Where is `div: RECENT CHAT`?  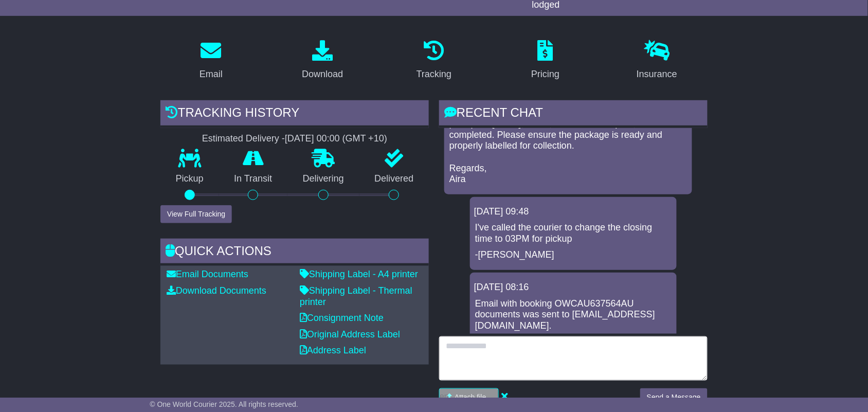
div: RECENT CHAT is located at coordinates (574, 114).